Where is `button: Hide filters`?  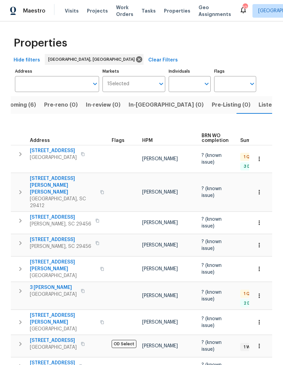 button: Hide filters is located at coordinates (27, 60).